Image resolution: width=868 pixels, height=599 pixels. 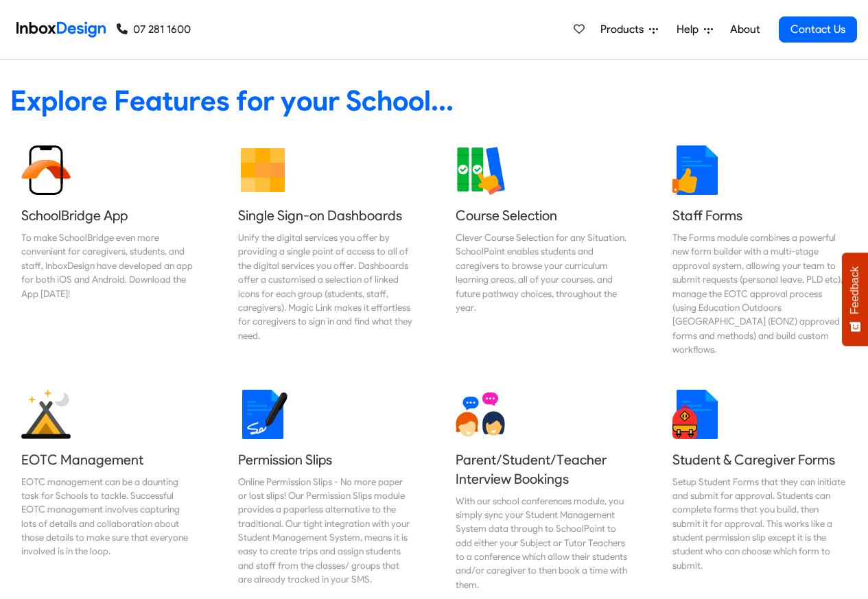 What do you see at coordinates (480, 414) in the screenshot?
I see `img: 2022_01_13_icon_conversation.svg` at bounding box center [480, 414].